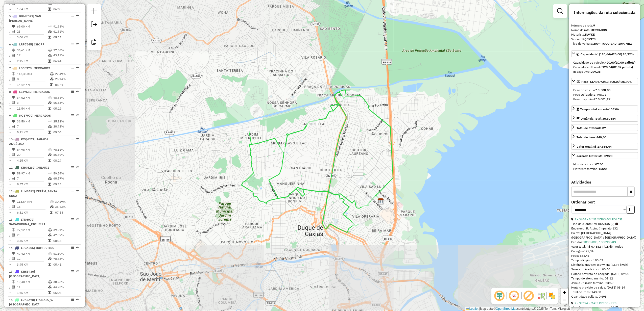 This screenshot has height=311, width=644. What do you see at coordinates (613, 246) in the screenshot?
I see `span: Exibir todos` at bounding box center [613, 246].